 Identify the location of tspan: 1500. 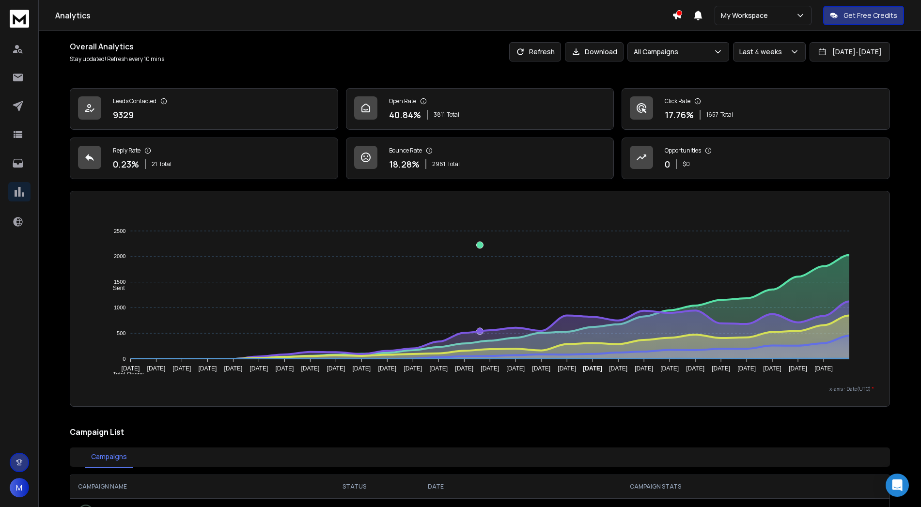
(120, 282).